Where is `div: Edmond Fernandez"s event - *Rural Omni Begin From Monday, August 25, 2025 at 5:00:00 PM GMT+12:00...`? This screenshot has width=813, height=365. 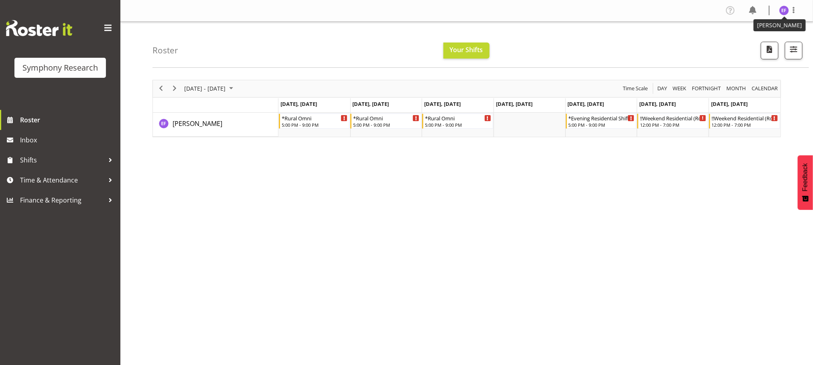
div: Edmond Fernandez"s event - *Rural Omni Begin From Monday, August 25, 2025 at 5:00:00 PM GMT+12:00... is located at coordinates (314, 121).